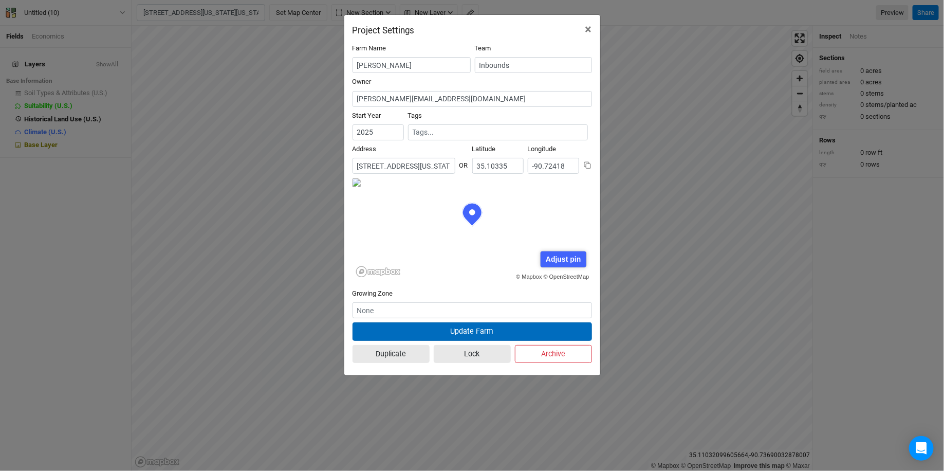  Describe the element at coordinates (472, 331) in the screenshot. I see `button: Update Farm` at that location.